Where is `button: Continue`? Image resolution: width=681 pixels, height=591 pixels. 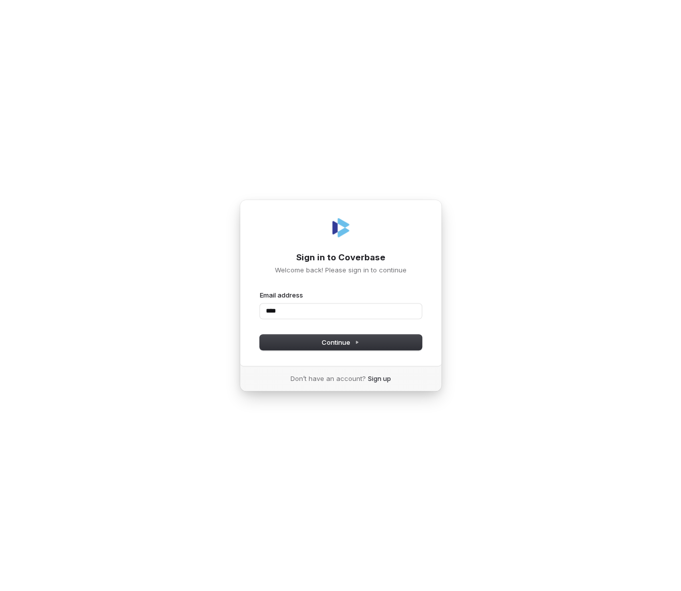 button: Continue is located at coordinates (341, 342).